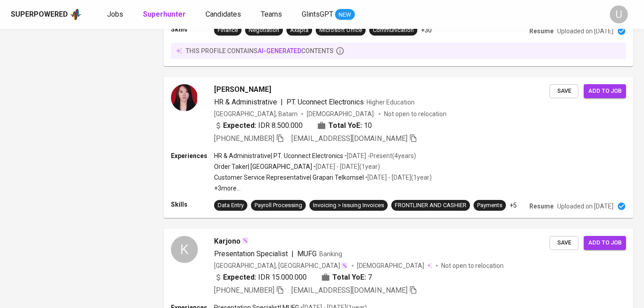 This screenshot has width=644, height=308. Describe the element at coordinates (39, 14) in the screenshot. I see `div: Superpowered` at that location.